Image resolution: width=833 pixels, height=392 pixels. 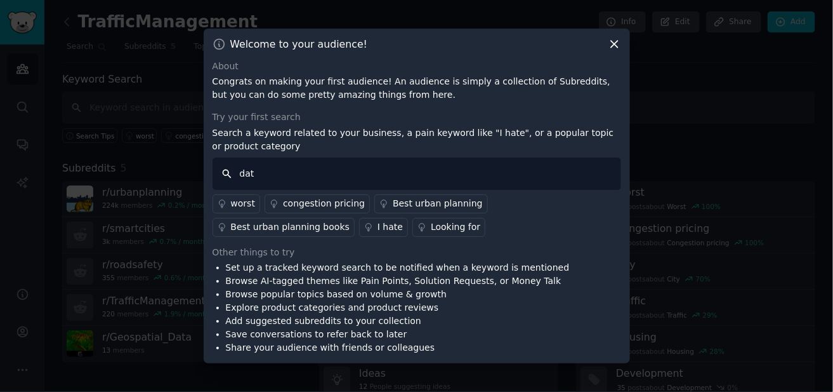 I want to click on a: Best urban planning, so click(x=431, y=204).